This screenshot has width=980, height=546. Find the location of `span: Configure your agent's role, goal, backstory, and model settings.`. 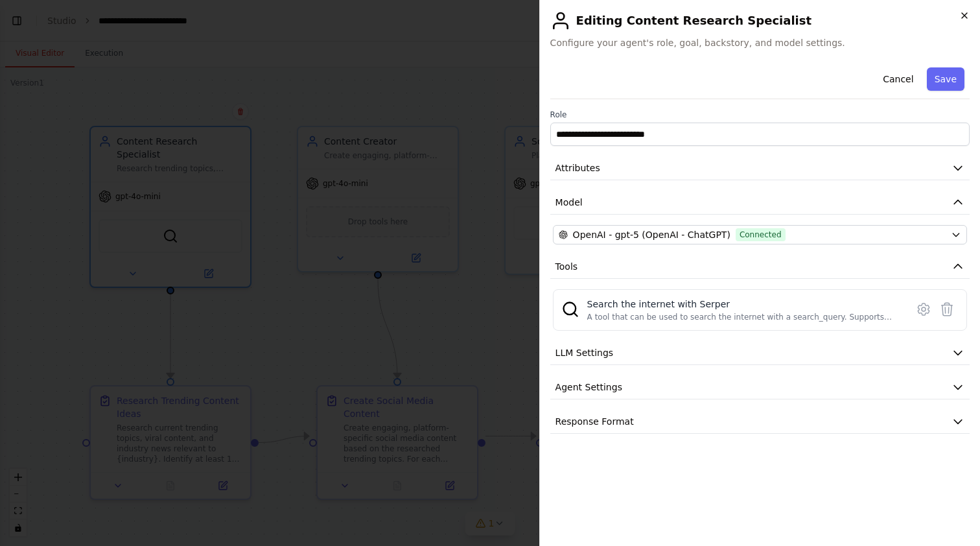

span: Configure your agent's role, goal, backstory, and model settings. is located at coordinates (760, 43).